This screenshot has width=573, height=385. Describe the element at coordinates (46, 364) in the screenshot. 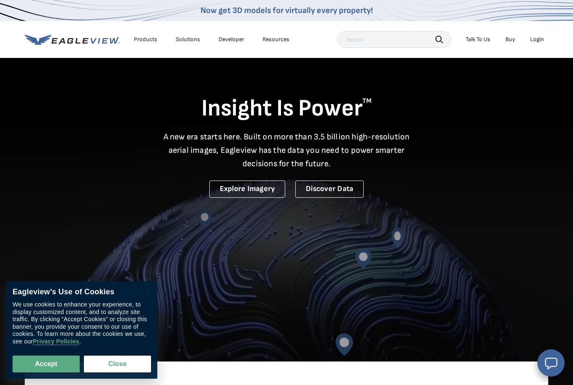

I see `button: Accept` at that location.